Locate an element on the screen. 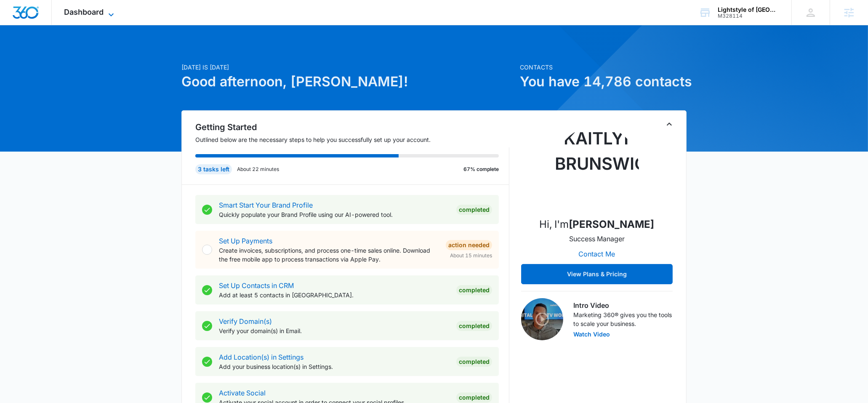 This screenshot has height=403, width=868. p: Verify your domain(s) in Email. is located at coordinates (335, 331).